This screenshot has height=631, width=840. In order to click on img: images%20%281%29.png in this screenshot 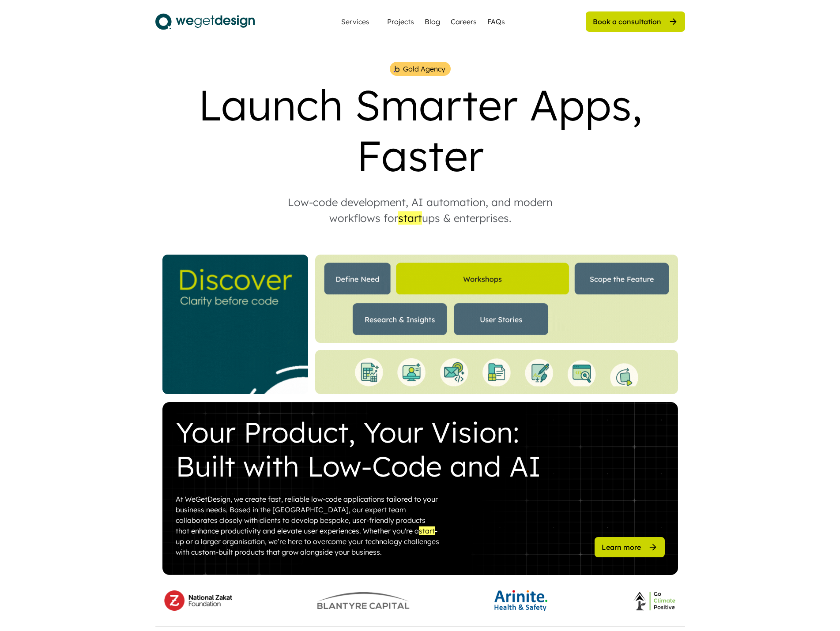, I will do `click(654, 601)`.